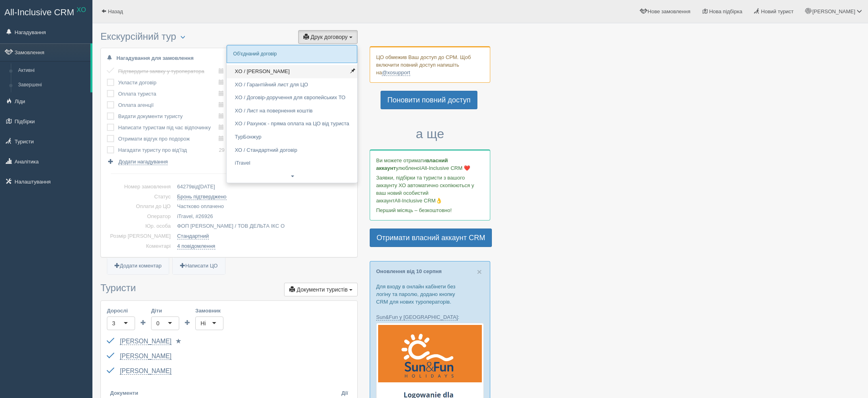 The image size is (868, 398). What do you see at coordinates (322, 290) in the screenshot?
I see `span: Документи туристів` at bounding box center [322, 290].